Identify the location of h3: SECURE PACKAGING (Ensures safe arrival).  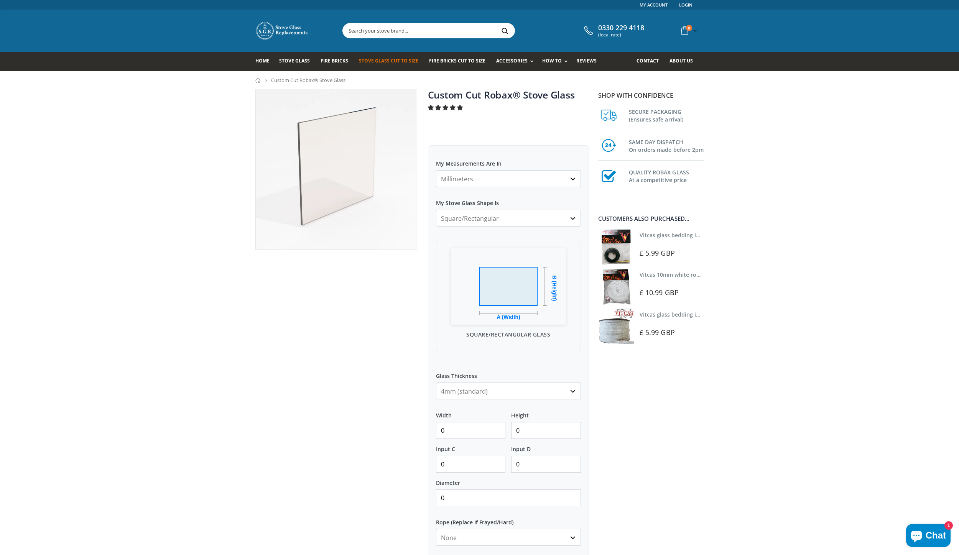
(667, 115).